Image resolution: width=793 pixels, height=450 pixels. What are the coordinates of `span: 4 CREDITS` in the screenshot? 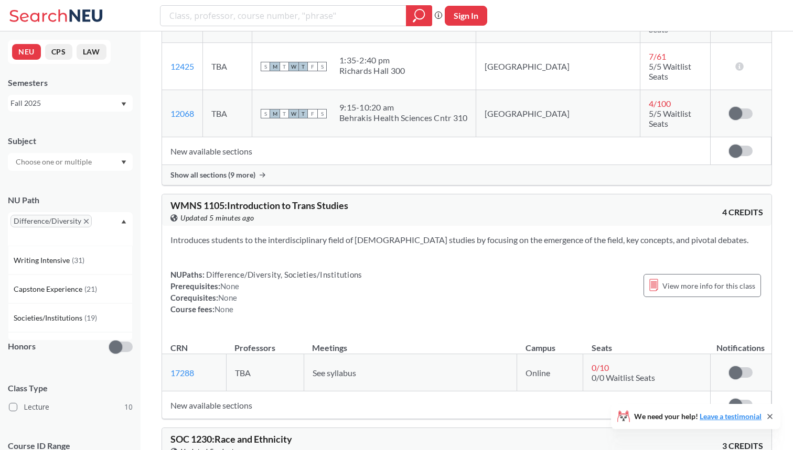 It's located at (742, 212).